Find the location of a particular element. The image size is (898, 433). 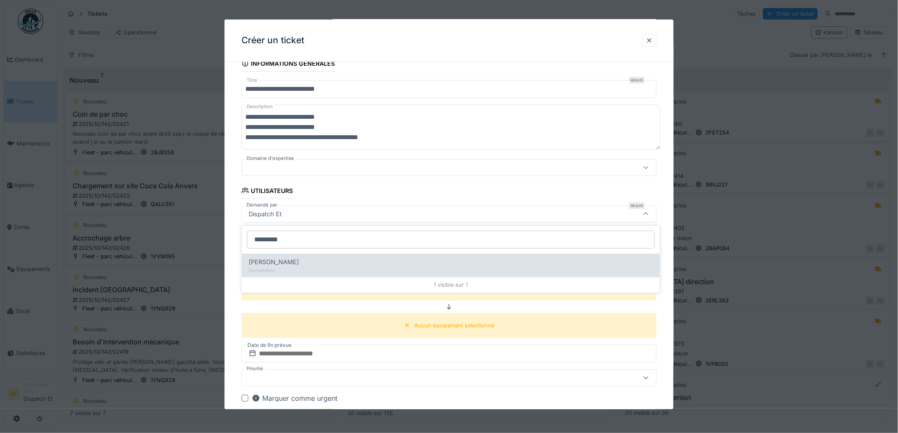

div: Dispatch Et is located at coordinates (265, 214).